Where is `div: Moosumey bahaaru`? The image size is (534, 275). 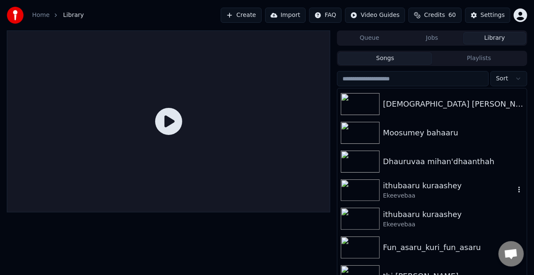
div: Moosumey bahaaru is located at coordinates (453, 133).